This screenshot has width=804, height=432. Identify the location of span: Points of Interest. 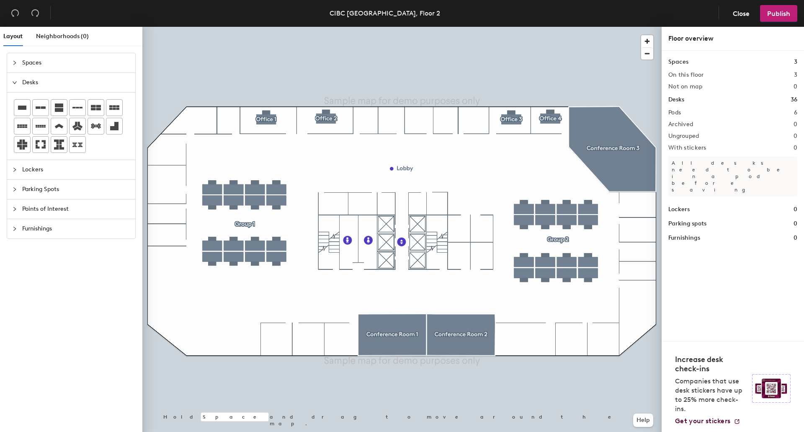
(76, 209).